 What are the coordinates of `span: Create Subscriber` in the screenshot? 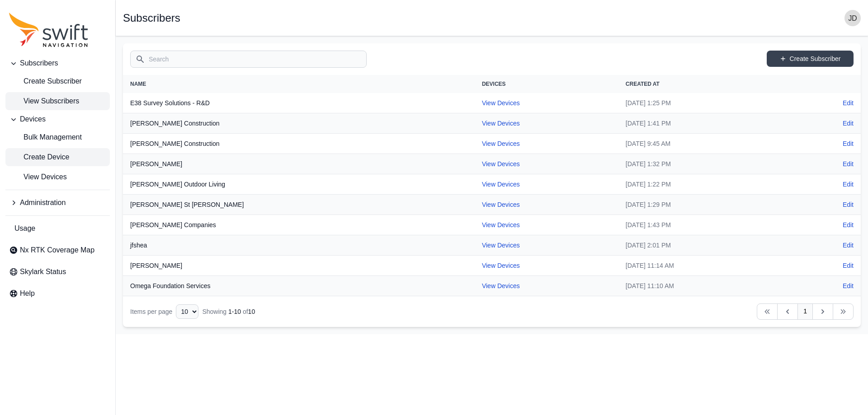 It's located at (45, 81).